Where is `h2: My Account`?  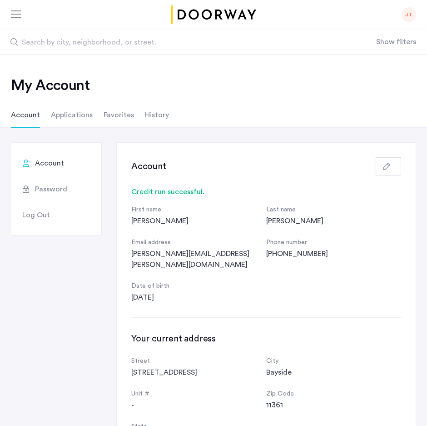 h2: My Account is located at coordinates (214, 85).